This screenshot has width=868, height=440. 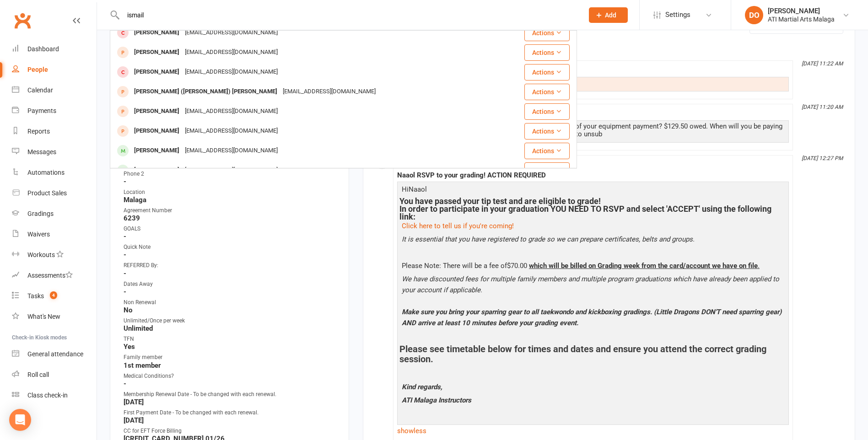 I want to click on div: Membership Renewal Date - To be changed with each renewal., so click(x=230, y=394).